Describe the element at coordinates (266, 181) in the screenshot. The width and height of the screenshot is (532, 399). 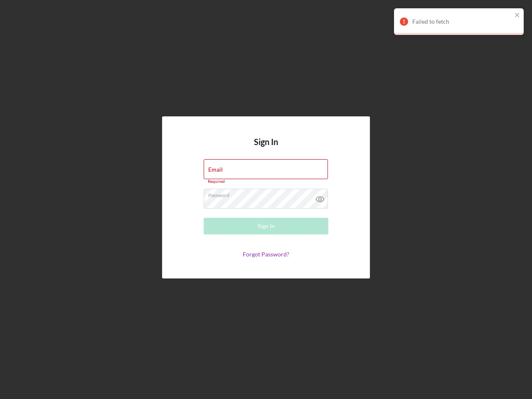
I see `div: Required` at that location.